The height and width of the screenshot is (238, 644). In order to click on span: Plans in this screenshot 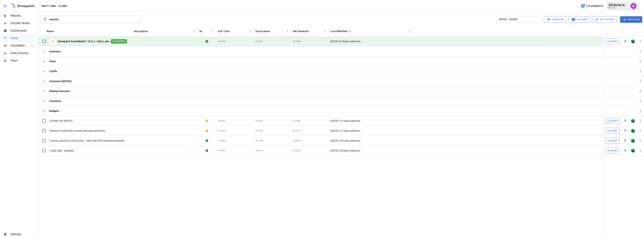, I will do `click(24, 38)`.